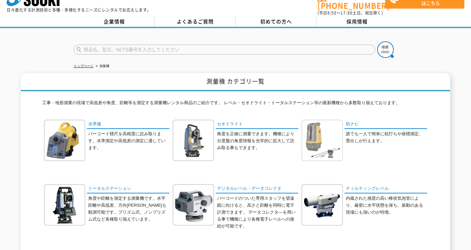 The image size is (471, 250). What do you see at coordinates (64, 140) in the screenshot?
I see `img: 水準儀` at bounding box center [64, 140].